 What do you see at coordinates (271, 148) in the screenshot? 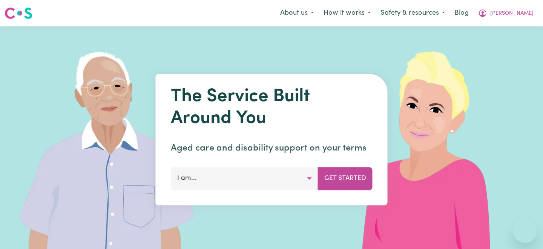
I see `p: Aged care and disability support on your terms` at bounding box center [271, 148].